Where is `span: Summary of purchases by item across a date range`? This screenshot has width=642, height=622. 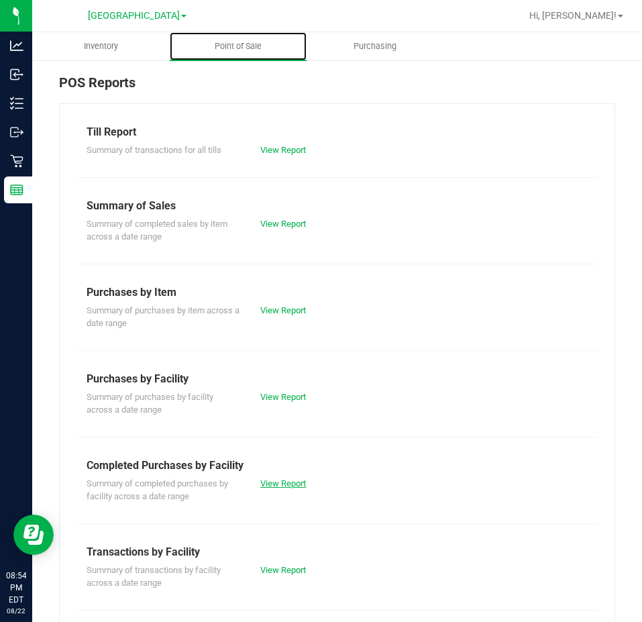 span: Summary of purchases by item across a date range is located at coordinates (163, 317).